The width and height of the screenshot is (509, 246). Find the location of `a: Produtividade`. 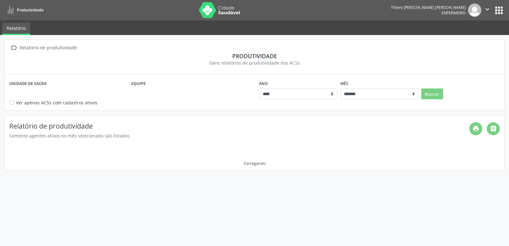

a: Produtividade is located at coordinates (24, 10).